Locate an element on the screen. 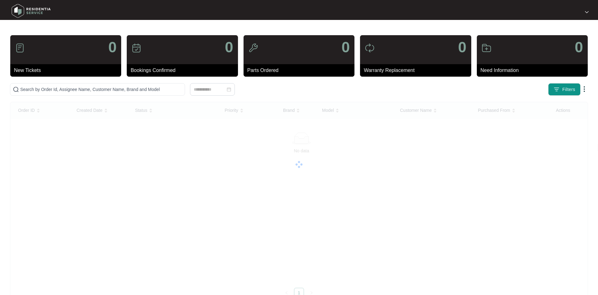 The width and height of the screenshot is (598, 295). p: Warranty Replacement is located at coordinates (417, 70).